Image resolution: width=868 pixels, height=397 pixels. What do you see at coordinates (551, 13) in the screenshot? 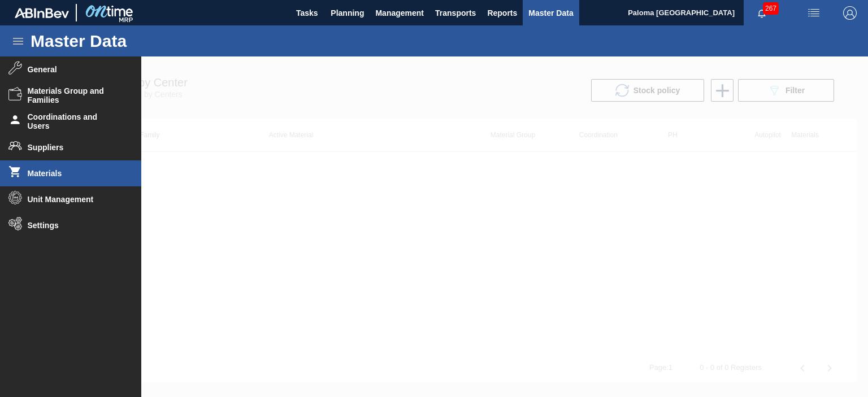
I see `span: Master Data` at bounding box center [551, 13].